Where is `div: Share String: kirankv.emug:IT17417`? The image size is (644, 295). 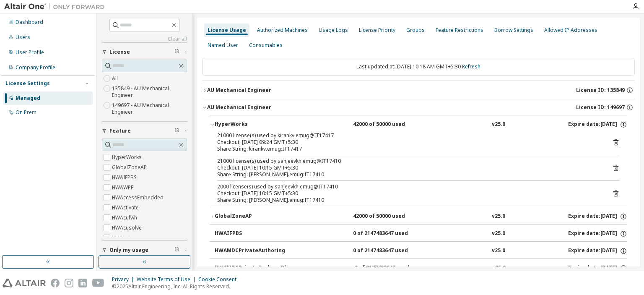 div: Share String: kirankv.emug:IT17417 is located at coordinates (408, 149).